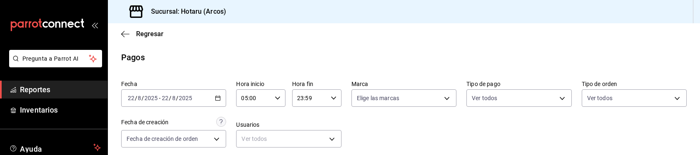 This screenshot has height=155, width=700. Describe the element at coordinates (185, 12) in the screenshot. I see `h3: Sucursal: Hotaru (Arcos)` at that location.